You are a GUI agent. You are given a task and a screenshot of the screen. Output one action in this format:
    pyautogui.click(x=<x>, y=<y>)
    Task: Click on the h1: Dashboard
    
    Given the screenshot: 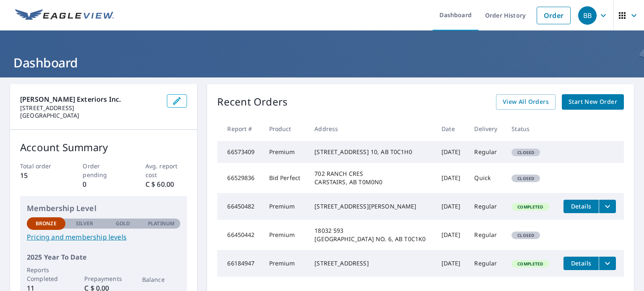 What is the action you would take?
    pyautogui.click(x=322, y=62)
    